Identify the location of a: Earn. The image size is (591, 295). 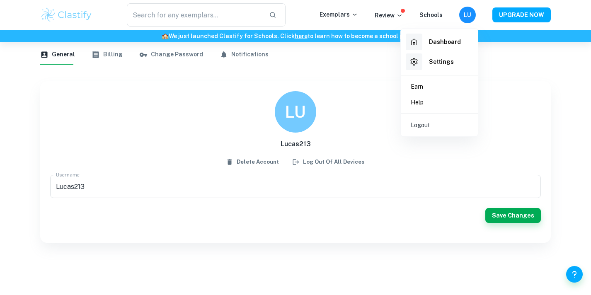
(439, 87).